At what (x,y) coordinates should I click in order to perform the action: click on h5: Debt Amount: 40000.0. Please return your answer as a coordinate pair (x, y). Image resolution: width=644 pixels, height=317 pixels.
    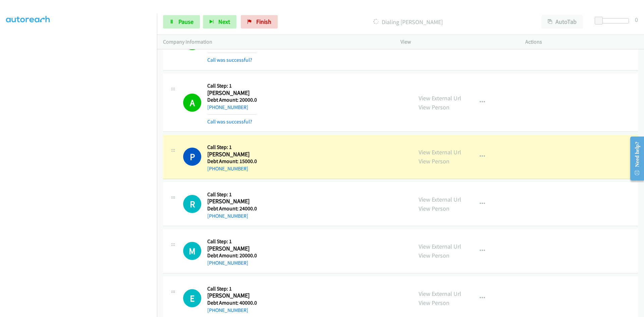
    Looking at the image, I should click on (232, 303).